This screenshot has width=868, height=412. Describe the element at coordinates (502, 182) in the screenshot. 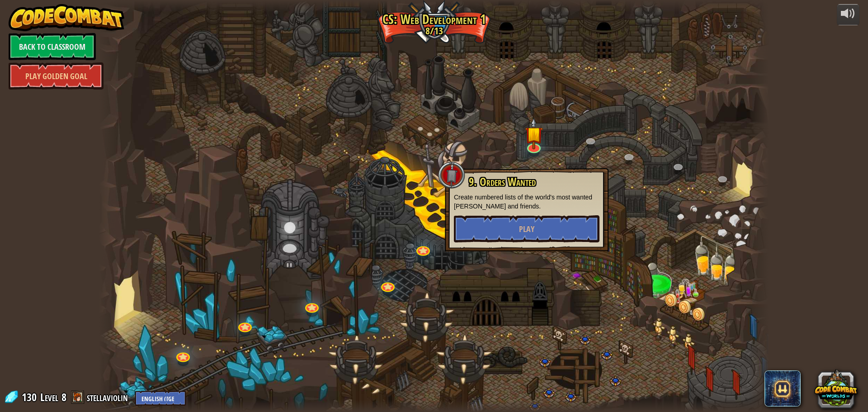

I see `span: 9. Orders Wanted` at that location.